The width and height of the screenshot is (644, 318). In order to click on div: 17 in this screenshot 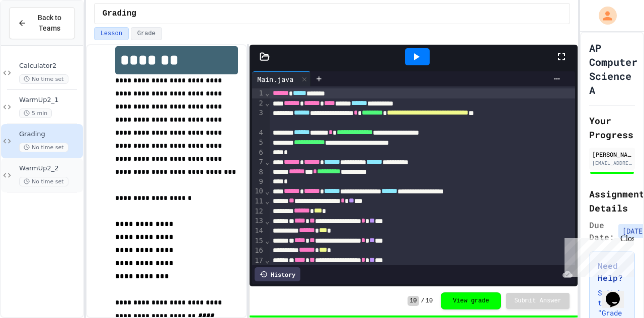, I will do `click(258, 261)`.